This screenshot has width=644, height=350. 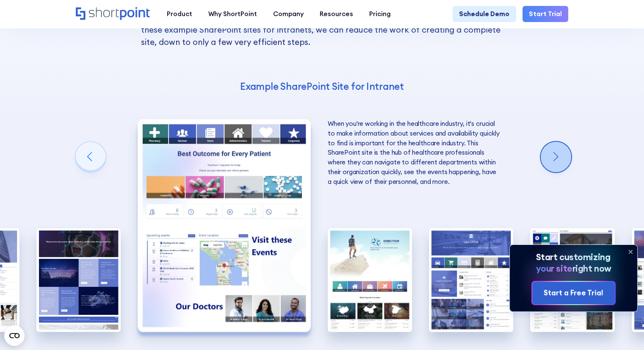 What do you see at coordinates (369, 280) in the screenshot?
I see `div: 7 / 10` at bounding box center [369, 280].